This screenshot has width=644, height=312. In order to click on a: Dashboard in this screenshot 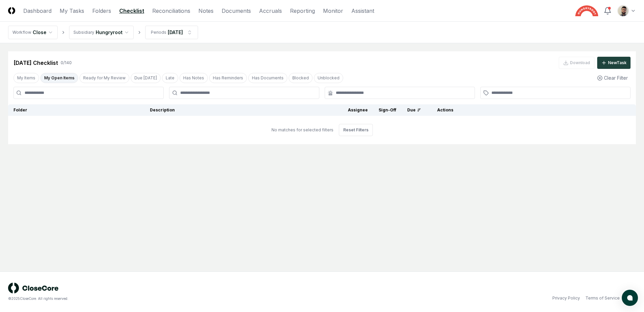, I will do `click(37, 11)`.